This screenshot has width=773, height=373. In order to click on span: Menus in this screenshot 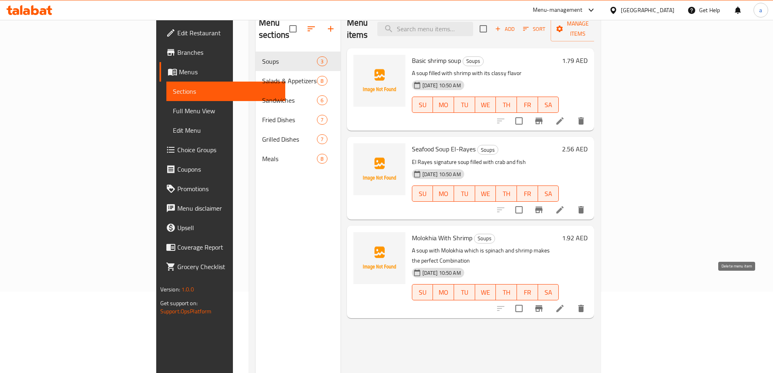, I will do `click(229, 72)`.